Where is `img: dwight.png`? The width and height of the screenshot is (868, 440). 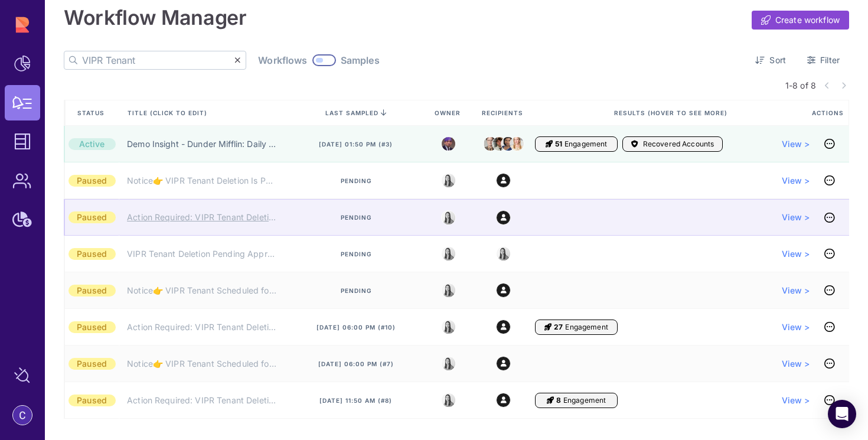 img: dwight.png is located at coordinates (490, 143).